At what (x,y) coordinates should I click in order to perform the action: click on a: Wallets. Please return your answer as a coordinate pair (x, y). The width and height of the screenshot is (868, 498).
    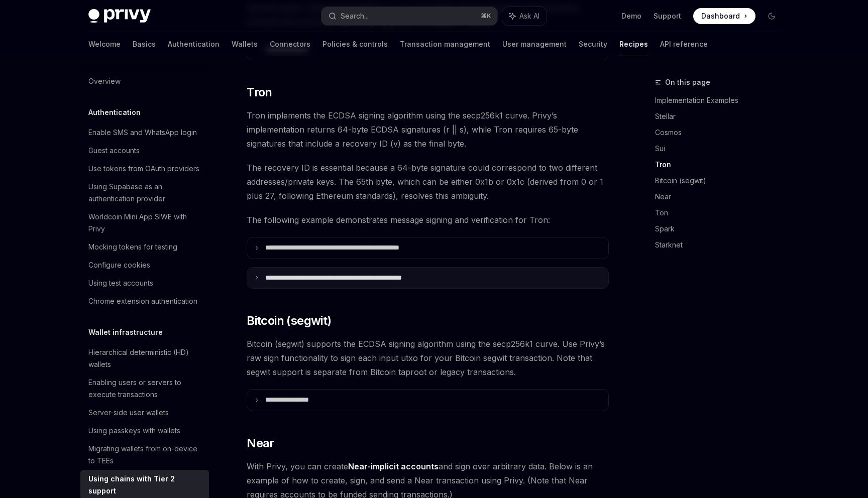
    Looking at the image, I should click on (244, 44).